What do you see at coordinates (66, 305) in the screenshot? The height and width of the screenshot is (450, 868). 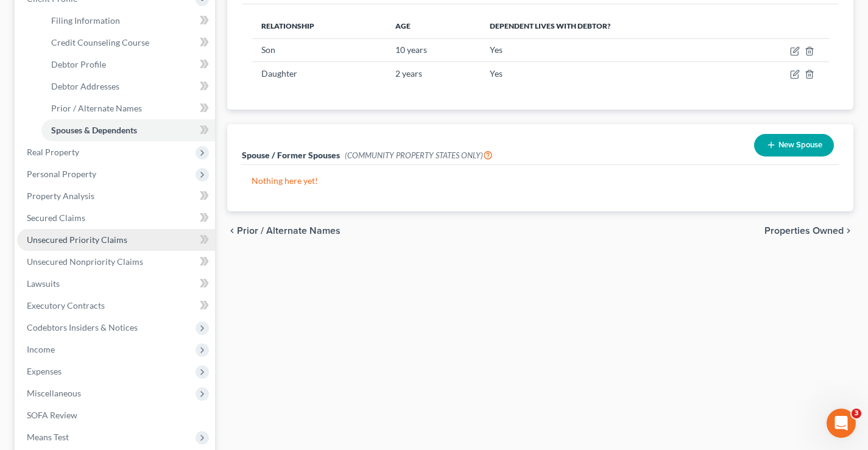 I see `span: Executory Contracts` at bounding box center [66, 305].